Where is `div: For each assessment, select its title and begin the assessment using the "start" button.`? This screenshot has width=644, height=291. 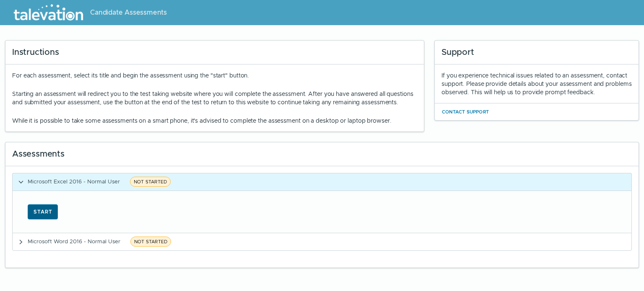
div: For each assessment, select its title and begin the assessment using the "start" button. is located at coordinates (215, 98).